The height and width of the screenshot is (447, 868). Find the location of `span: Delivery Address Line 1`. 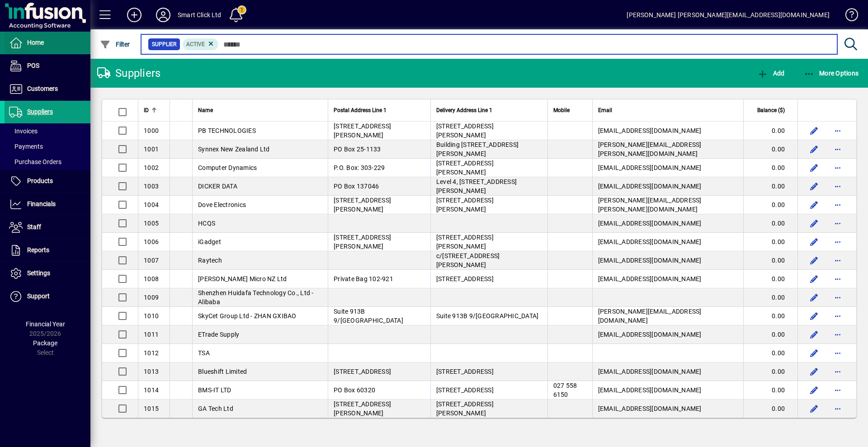

span: Delivery Address Line 1 is located at coordinates (464, 110).